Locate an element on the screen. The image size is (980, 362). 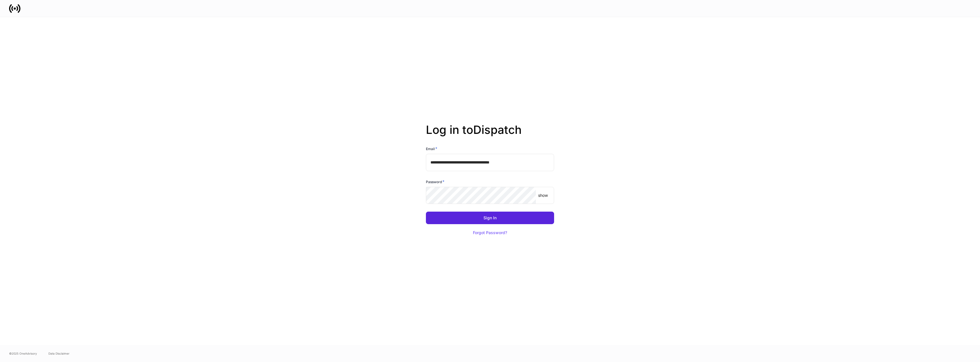
h6: Email is located at coordinates (432, 149).